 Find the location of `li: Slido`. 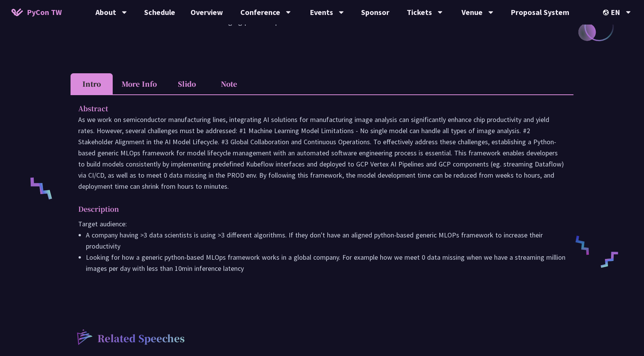

li: Slido is located at coordinates (186, 83).